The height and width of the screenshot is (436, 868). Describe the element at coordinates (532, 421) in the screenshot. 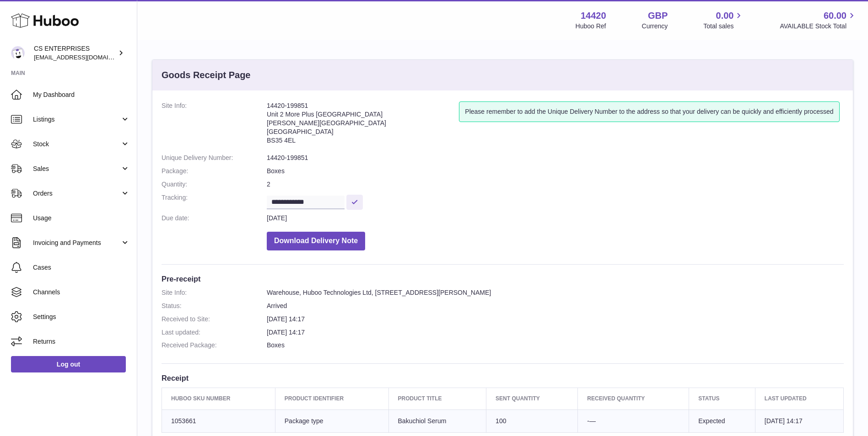

I see `td: 100` at that location.